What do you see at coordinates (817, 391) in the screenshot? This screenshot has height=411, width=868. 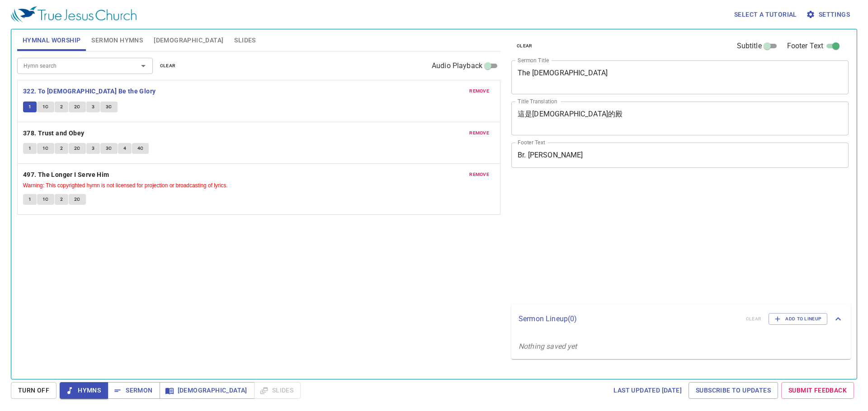 I see `a: Submit Feedback` at bounding box center [817, 391].